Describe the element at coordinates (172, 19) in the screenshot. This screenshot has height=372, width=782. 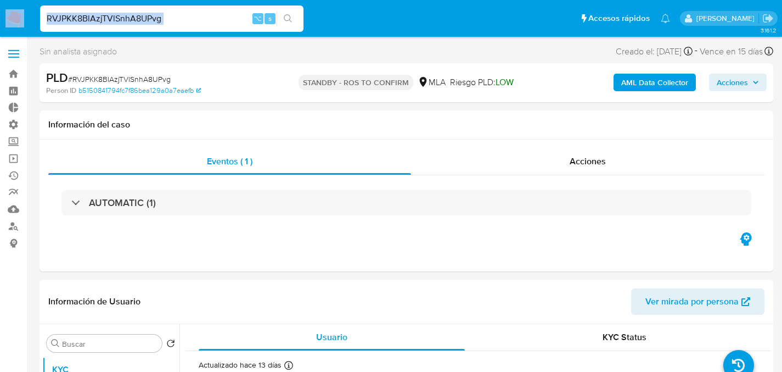
I see `input: Buscar usuario o caso...` at that location.